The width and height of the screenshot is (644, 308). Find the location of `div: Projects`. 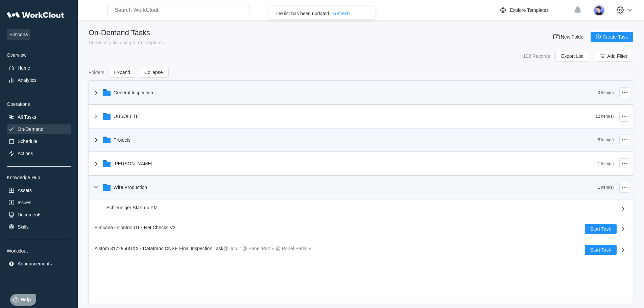

div: Projects is located at coordinates (122, 140).